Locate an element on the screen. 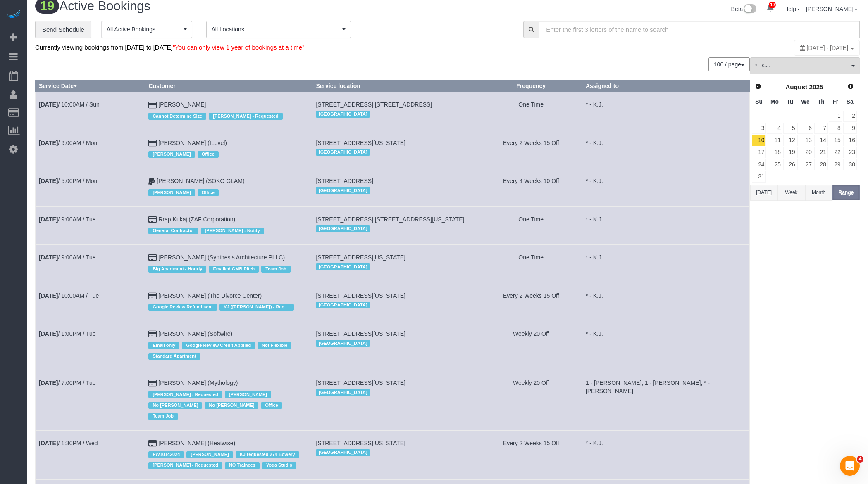 This screenshot has height=484, width=868. a: 28 is located at coordinates (820, 164).